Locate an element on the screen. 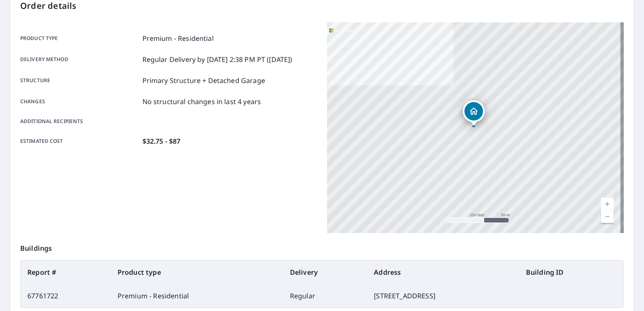 The image size is (644, 311). p: Primary Structure + Detached Garage is located at coordinates (204, 81).